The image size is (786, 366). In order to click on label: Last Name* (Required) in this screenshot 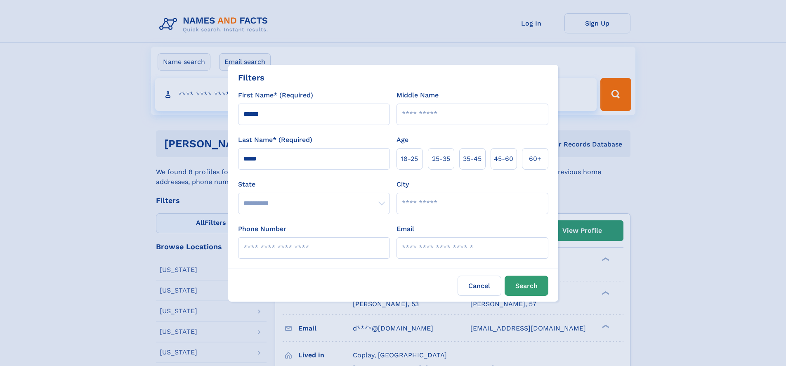, I will do `click(275, 140)`.